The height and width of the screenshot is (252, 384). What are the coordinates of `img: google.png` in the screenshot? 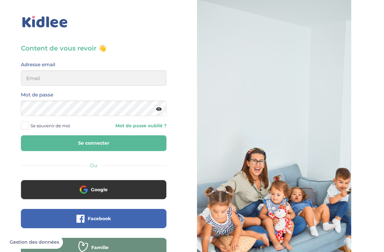 It's located at (84, 189).